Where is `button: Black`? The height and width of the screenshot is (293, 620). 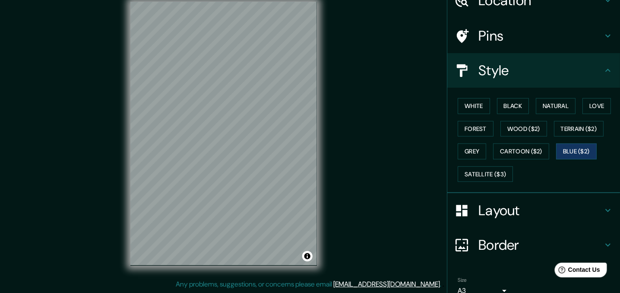 button: Black is located at coordinates (513, 106).